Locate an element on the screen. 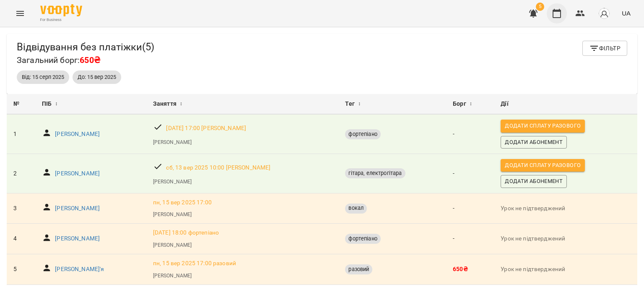 This screenshot has width=644, height=295. button: Фільтр is located at coordinates (604, 48).